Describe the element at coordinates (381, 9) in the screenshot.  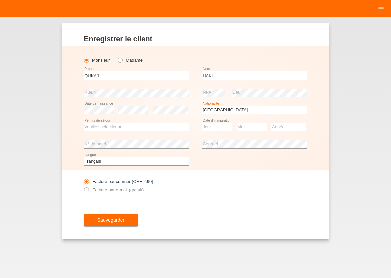
I see `i: menu` at that location.